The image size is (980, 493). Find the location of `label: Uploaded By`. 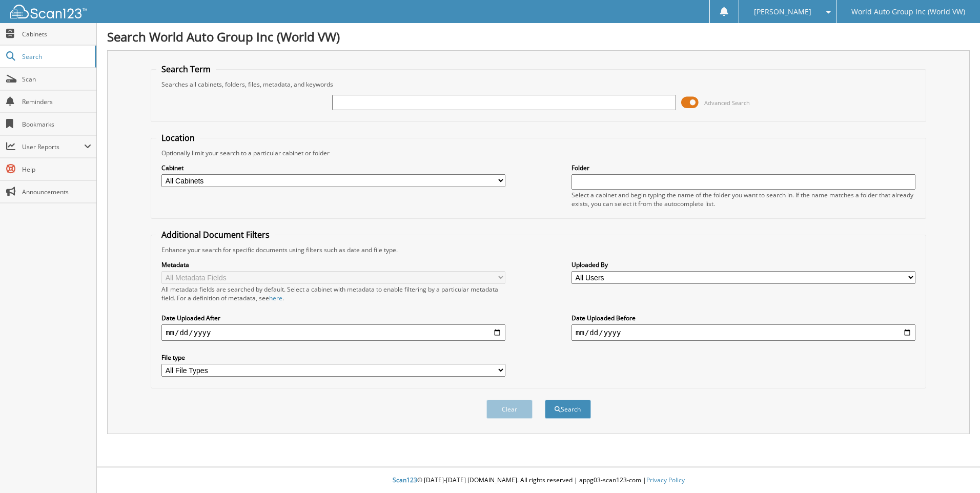

label: Uploaded By is located at coordinates (743, 264).